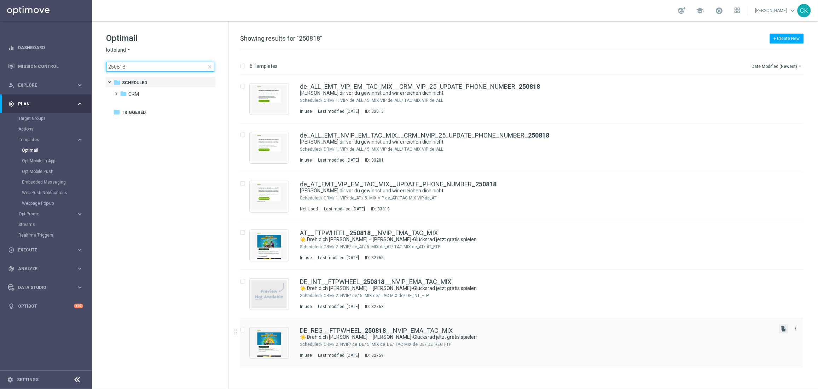 The height and width of the screenshot is (389, 818). What do you see at coordinates (46, 269) in the screenshot?
I see `button: track_changes Analyze keyboard_arrow_right` at bounding box center [46, 269].